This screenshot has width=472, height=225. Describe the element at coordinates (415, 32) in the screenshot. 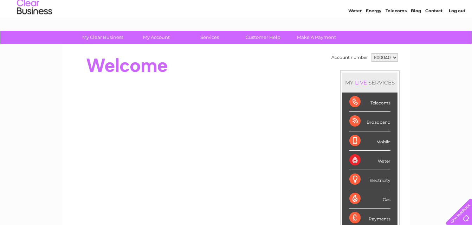

I see `a: Blog` at that location.